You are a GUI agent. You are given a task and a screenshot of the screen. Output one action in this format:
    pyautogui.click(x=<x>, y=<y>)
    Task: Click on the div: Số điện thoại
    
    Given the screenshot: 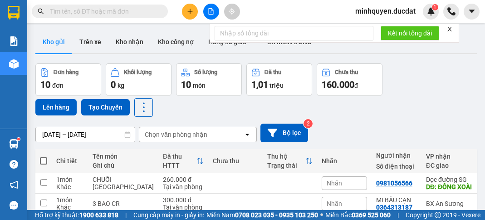 What is the action you would take?
    pyautogui.click(x=397, y=166)
    